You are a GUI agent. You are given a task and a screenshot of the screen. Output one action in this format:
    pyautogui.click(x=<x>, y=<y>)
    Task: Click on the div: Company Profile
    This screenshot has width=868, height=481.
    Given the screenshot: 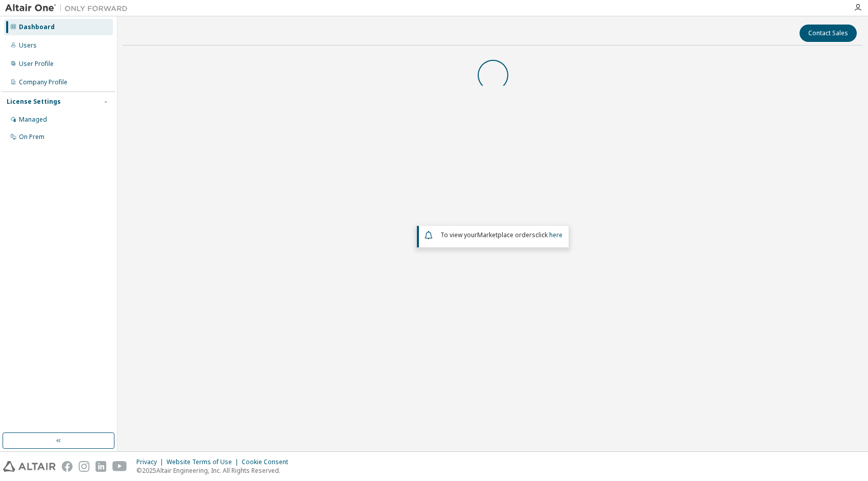 What is the action you would take?
    pyautogui.click(x=43, y=82)
    